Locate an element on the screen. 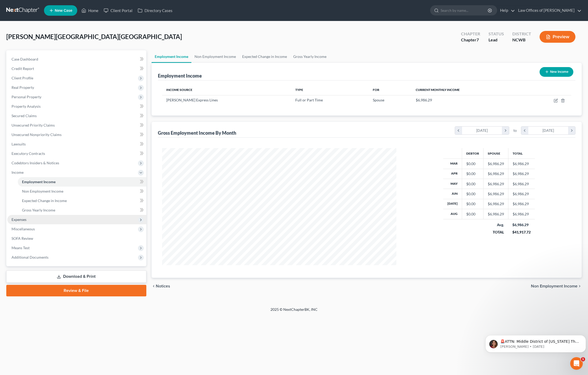  span: to is located at coordinates (515, 130).